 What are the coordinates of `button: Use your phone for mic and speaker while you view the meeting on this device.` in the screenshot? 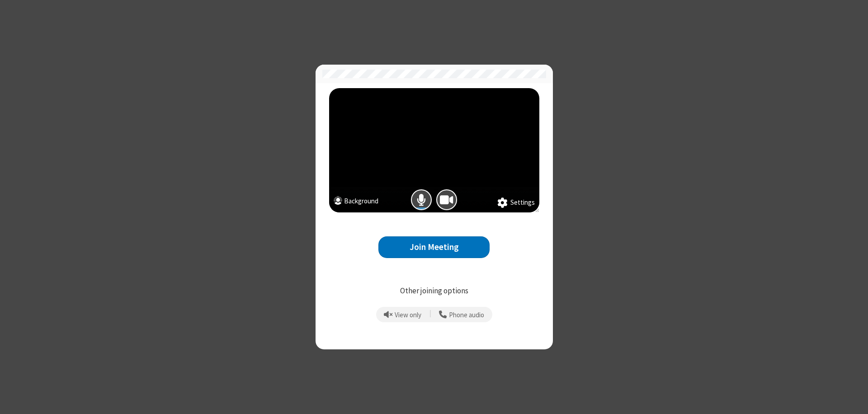 It's located at (461, 314).